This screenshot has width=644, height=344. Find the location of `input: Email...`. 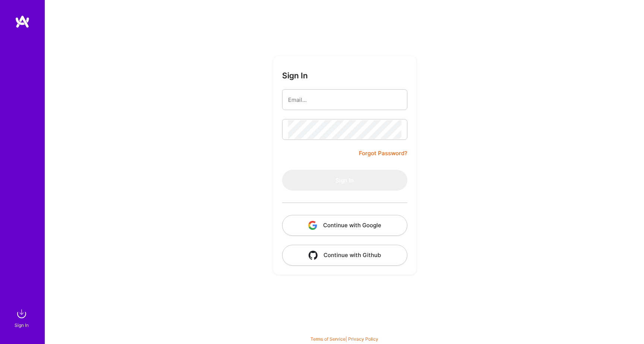

input: Email... is located at coordinates (345, 100).